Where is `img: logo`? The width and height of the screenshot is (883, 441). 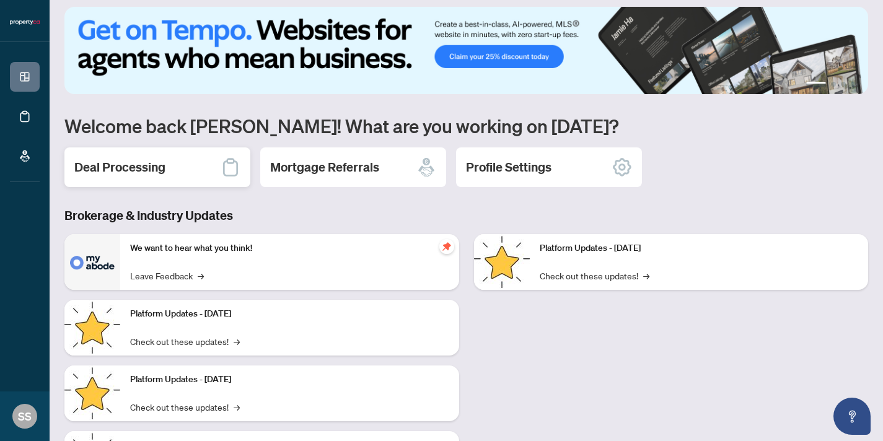 img: logo is located at coordinates (25, 22).